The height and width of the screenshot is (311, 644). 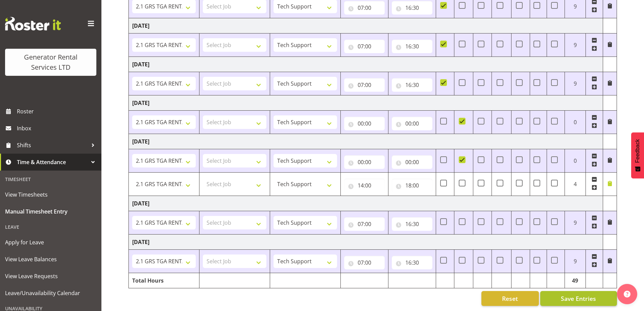 What do you see at coordinates (51, 211) in the screenshot?
I see `a: Manual Timesheet Entry` at bounding box center [51, 211].